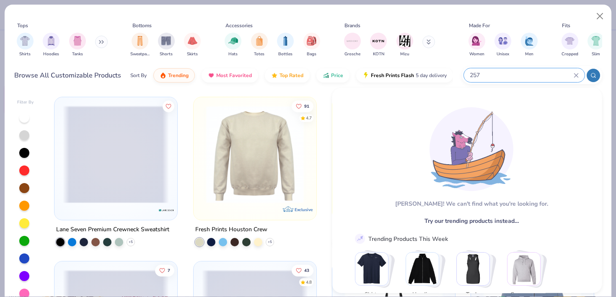 Image resolution: width=616 pixels, height=297 pixels. What do you see at coordinates (473, 269) in the screenshot?
I see `img: Tanks` at bounding box center [473, 269].